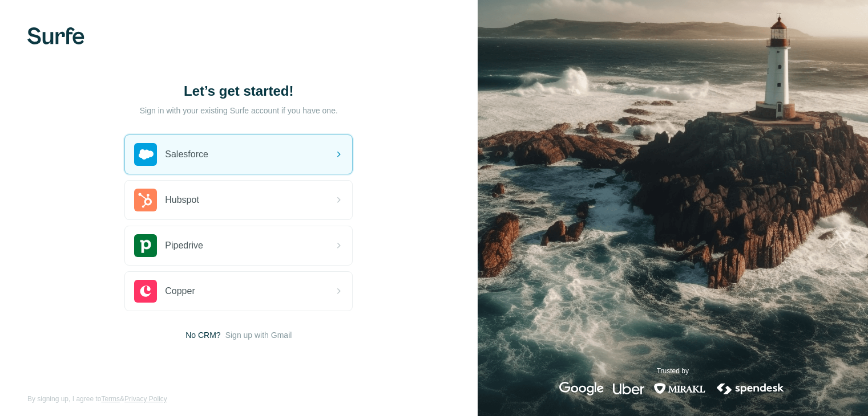  Describe the element at coordinates (680, 389) in the screenshot. I see `img: mirakl's logo` at that location.